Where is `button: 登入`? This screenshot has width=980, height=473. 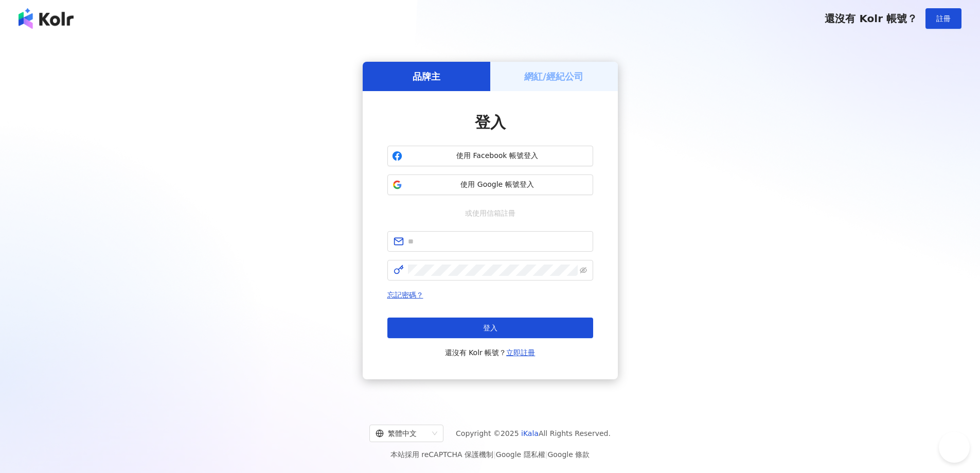
button: 登入 is located at coordinates (490, 328).